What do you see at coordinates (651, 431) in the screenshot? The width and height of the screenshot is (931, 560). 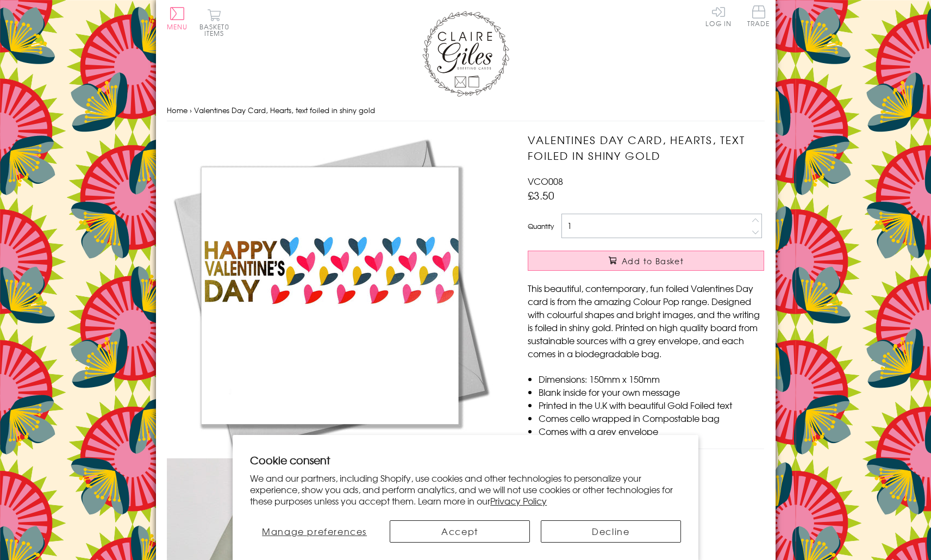 I see `li: Comes with a grey envelope` at bounding box center [651, 431].